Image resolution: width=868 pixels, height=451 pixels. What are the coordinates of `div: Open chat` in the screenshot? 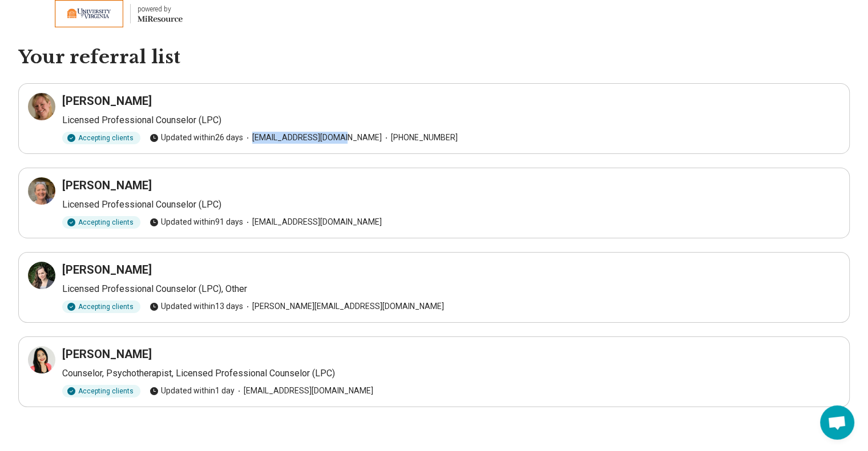 It's located at (836, 422).